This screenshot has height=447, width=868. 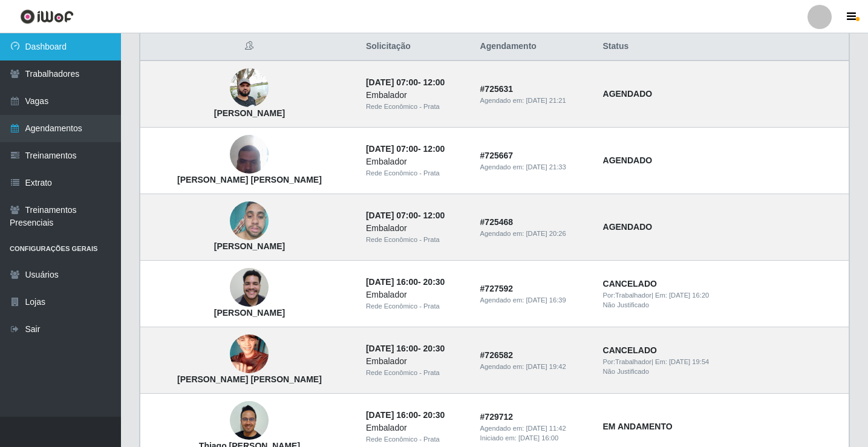 What do you see at coordinates (249, 88) in the screenshot?
I see `img: Valdemir da Silva` at bounding box center [249, 88].